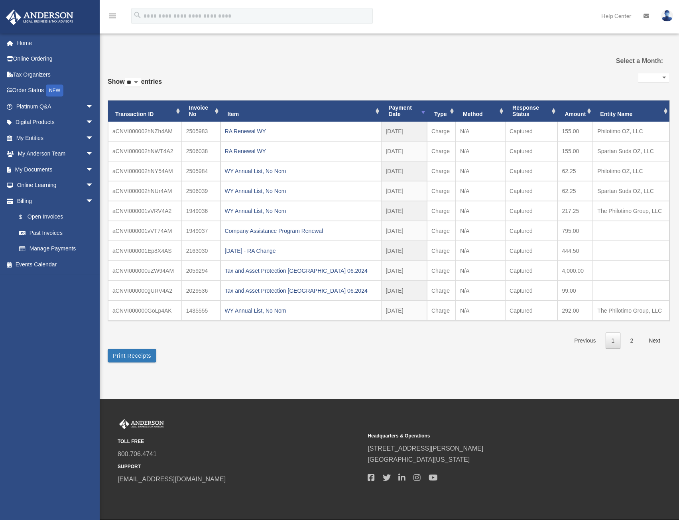 The height and width of the screenshot is (520, 679). I want to click on td: 2029536, so click(201, 291).